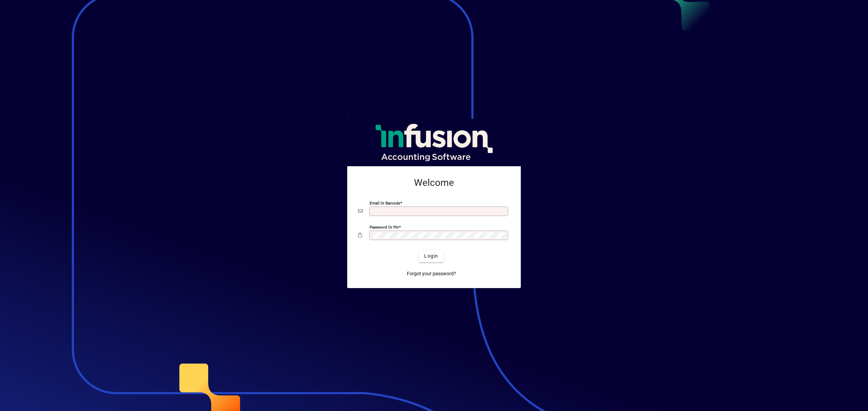  Describe the element at coordinates (431, 256) in the screenshot. I see `button: Login` at that location.